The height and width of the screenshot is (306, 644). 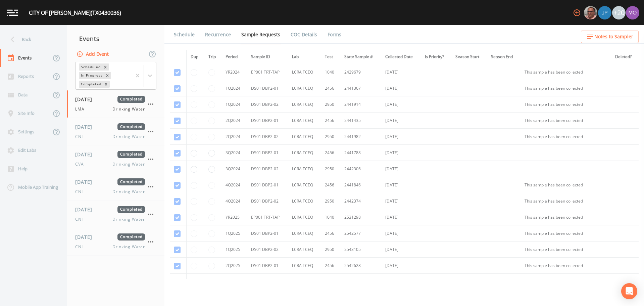 What do you see at coordinates (361, 121) in the screenshot?
I see `td: 2441435` at bounding box center [361, 121].